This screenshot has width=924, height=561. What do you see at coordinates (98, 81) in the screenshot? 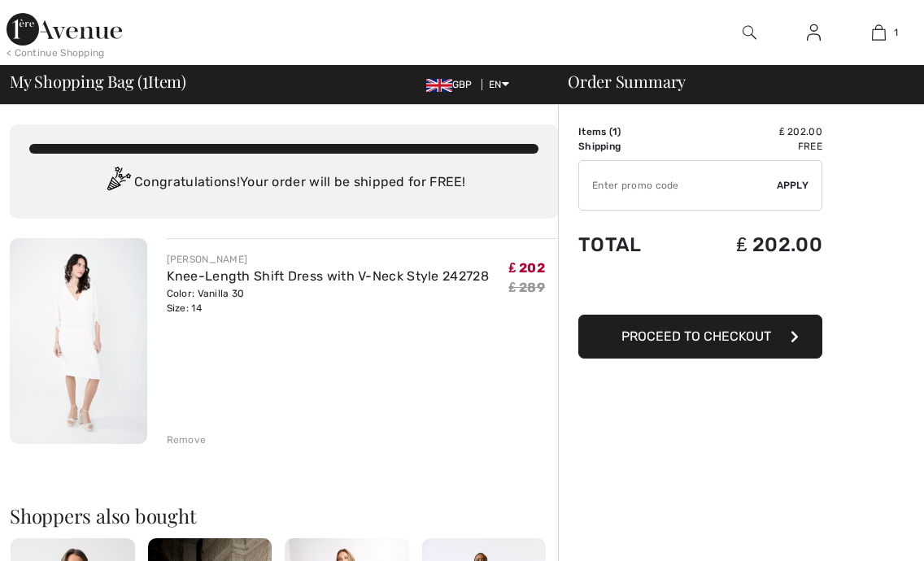
I see `span: My Shopping Bag ( Item)` at bounding box center [98, 81].